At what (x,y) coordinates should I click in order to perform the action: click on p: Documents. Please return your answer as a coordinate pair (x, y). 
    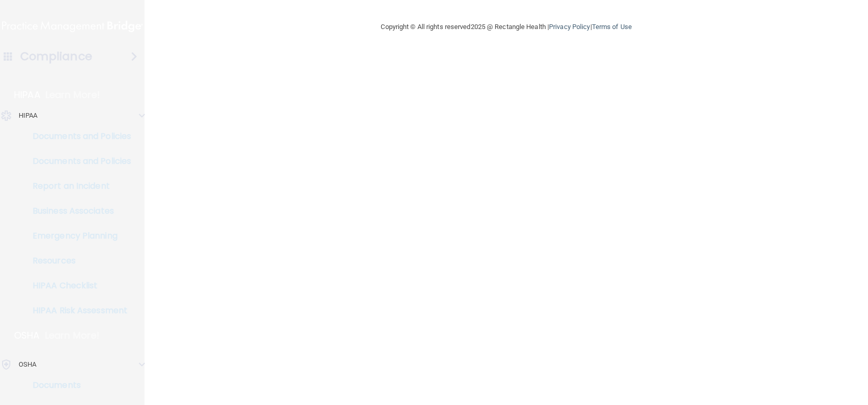
    Looking at the image, I should click on (77, 385).